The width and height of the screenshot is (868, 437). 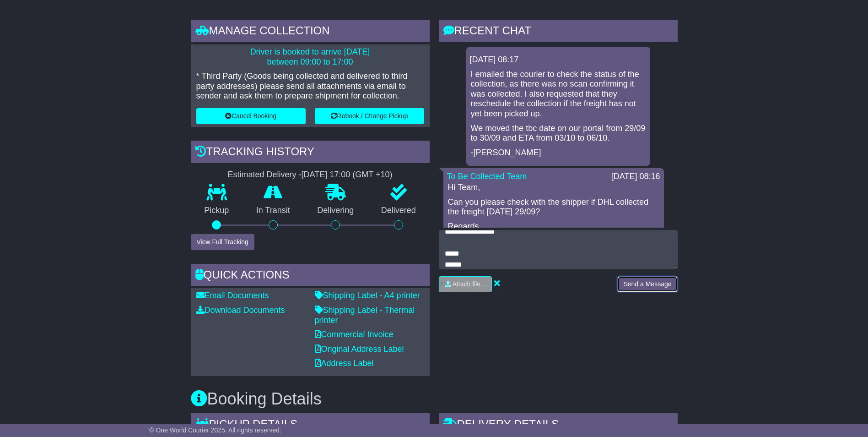 What do you see at coordinates (344, 363) in the screenshot?
I see `a: Address Label` at bounding box center [344, 363].